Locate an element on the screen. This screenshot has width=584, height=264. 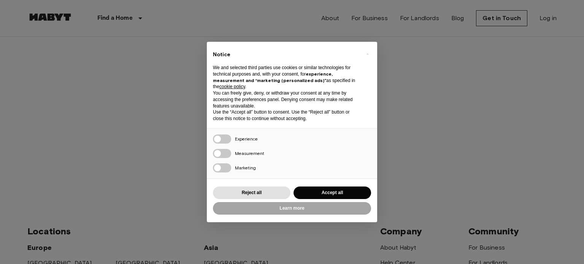
p: Use the “Accept all” button to consent. Use the “Reject all” button or close this notice to conti... is located at coordinates (286, 116).